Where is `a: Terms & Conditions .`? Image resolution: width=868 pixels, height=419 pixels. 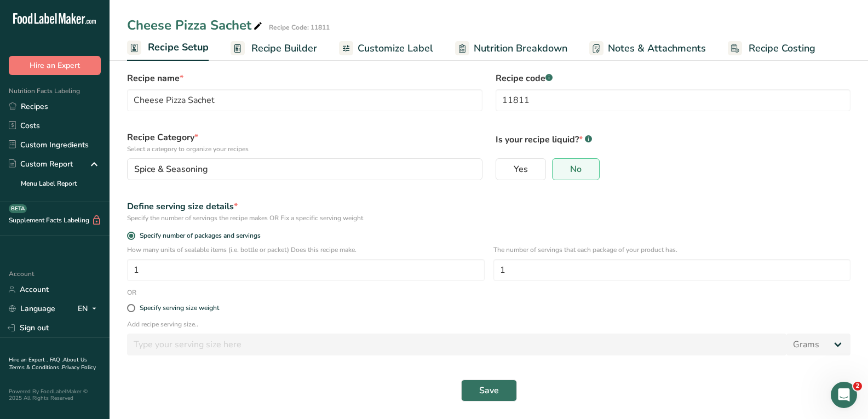
a: Terms & Conditions . is located at coordinates (36, 368).